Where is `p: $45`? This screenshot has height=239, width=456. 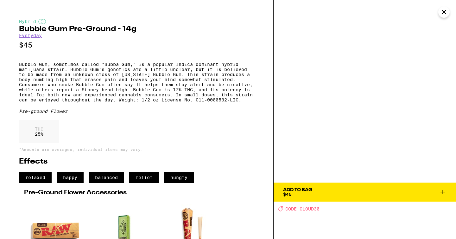
p: $45 is located at coordinates (136, 45).